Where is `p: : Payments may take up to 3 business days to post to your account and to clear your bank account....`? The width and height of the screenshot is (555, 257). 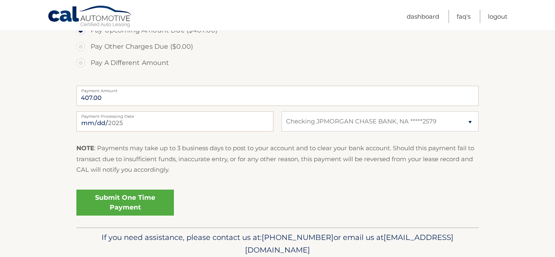 p: : Payments may take up to 3 business days to post to your account and to clear your bank account.... is located at coordinates (278, 159).